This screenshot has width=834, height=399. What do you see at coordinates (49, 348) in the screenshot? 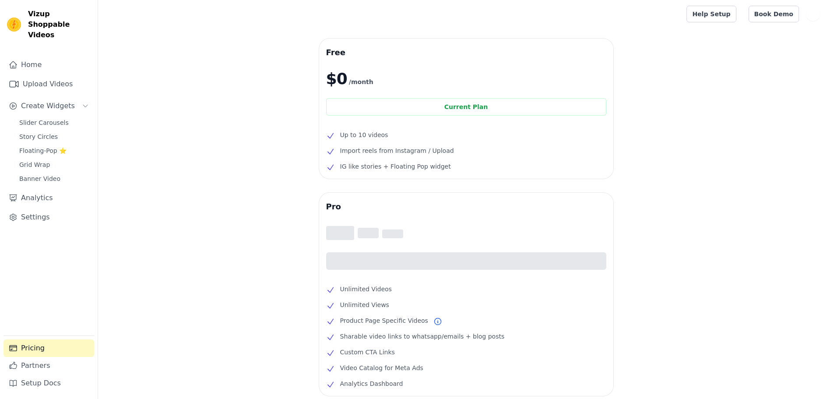
I see `a: Pricing` at bounding box center [49, 348].